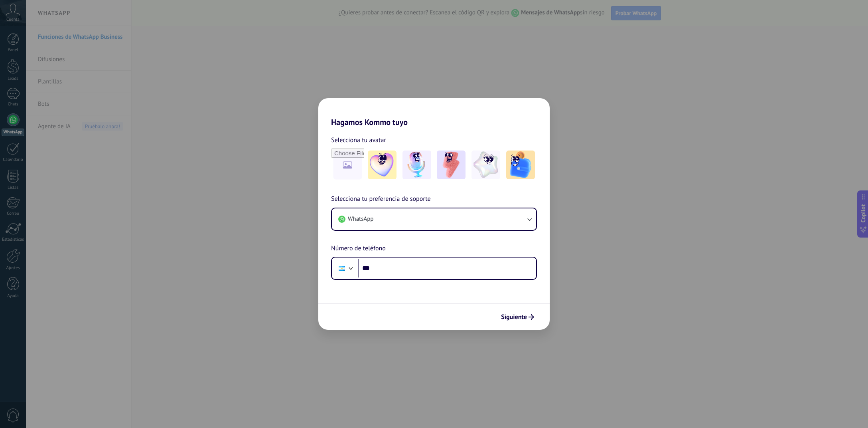  What do you see at coordinates (517, 317) in the screenshot?
I see `button: Siguiente` at bounding box center [517, 317].